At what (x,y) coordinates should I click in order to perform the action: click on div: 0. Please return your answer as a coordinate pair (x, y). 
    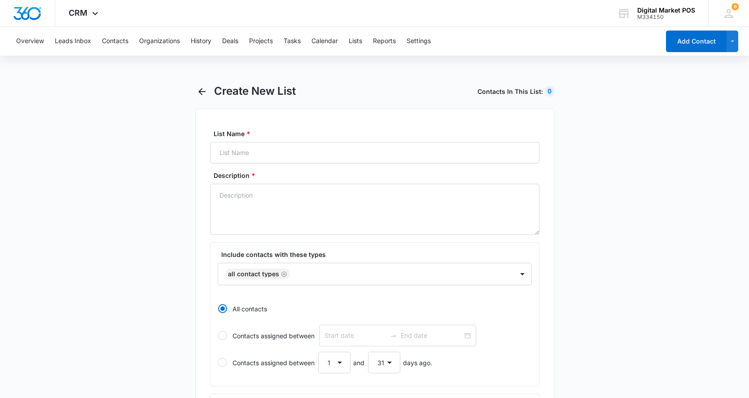
    Looking at the image, I should click on (550, 91).